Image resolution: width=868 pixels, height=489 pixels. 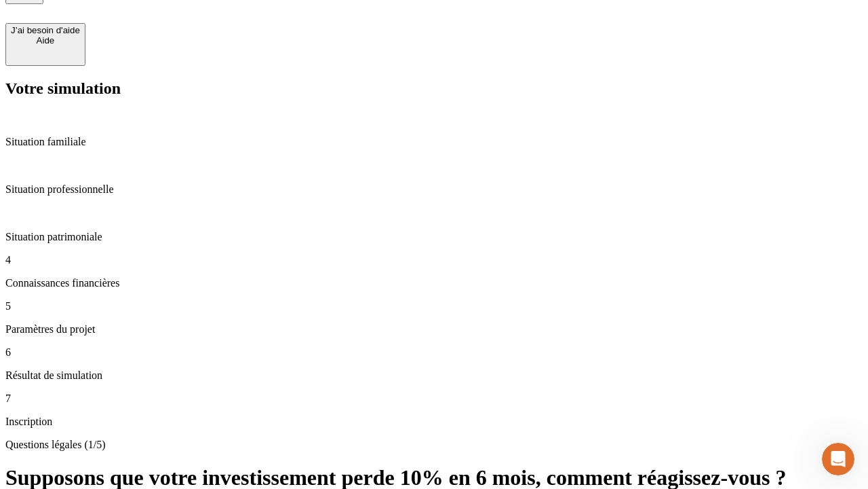 I want to click on div: J’ai besoin d'aide, so click(x=46, y=30).